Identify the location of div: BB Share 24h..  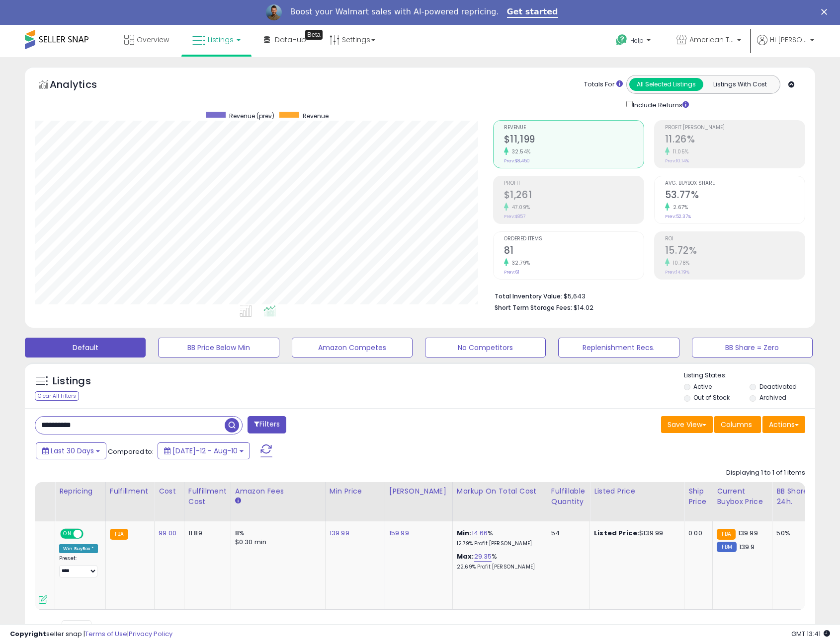
(794, 497).